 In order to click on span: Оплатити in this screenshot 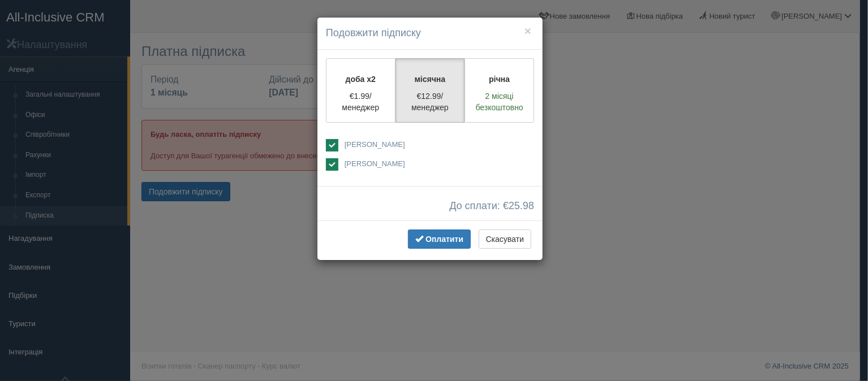, I will do `click(444, 239)`.